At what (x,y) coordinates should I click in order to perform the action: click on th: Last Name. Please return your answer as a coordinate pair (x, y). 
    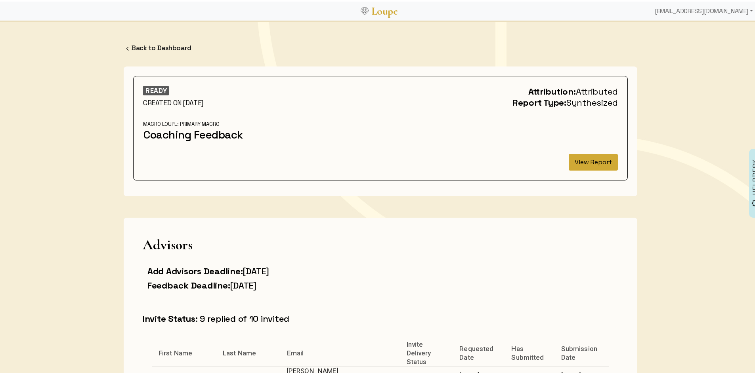
    Looking at the image, I should click on (248, 352).